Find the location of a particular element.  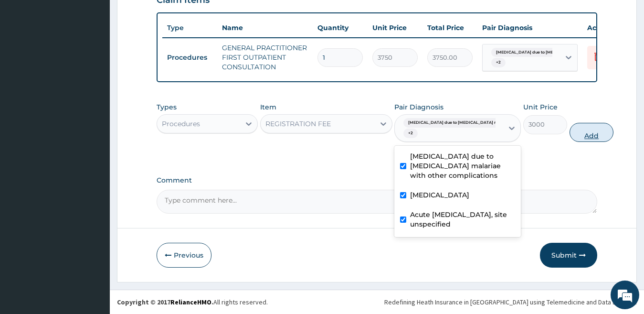

button: Submit is located at coordinates (569, 255).